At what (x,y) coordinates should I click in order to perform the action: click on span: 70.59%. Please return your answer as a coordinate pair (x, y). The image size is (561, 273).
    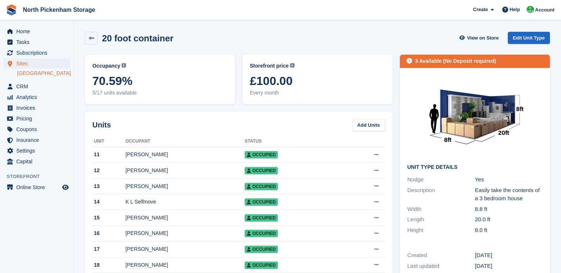
    Looking at the image, I should click on (160, 81).